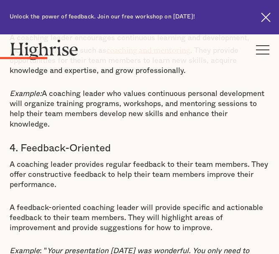 The width and height of the screenshot is (279, 254). Describe the element at coordinates (44, 49) in the screenshot. I see `img: Highrise logo` at that location.